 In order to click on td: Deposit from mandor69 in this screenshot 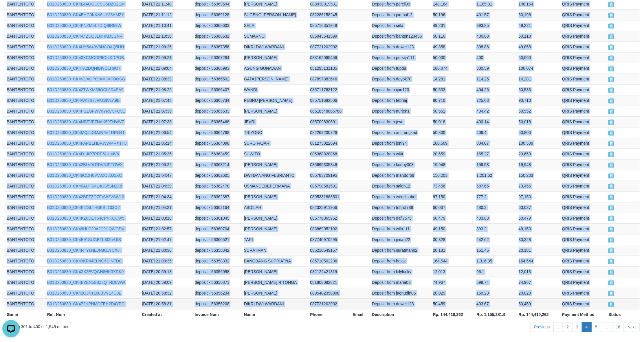, I will do `click(400, 175)`.